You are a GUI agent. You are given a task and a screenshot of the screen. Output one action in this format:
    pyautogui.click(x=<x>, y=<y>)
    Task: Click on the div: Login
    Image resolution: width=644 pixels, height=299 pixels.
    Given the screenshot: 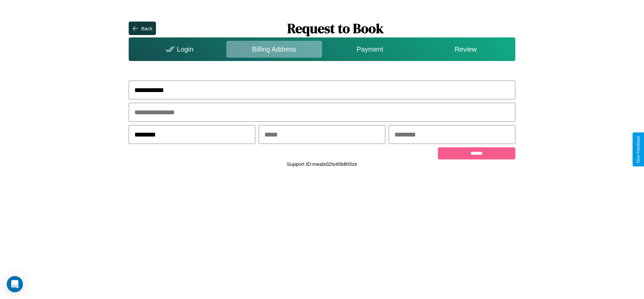 What is the action you would take?
    pyautogui.click(x=178, y=49)
    